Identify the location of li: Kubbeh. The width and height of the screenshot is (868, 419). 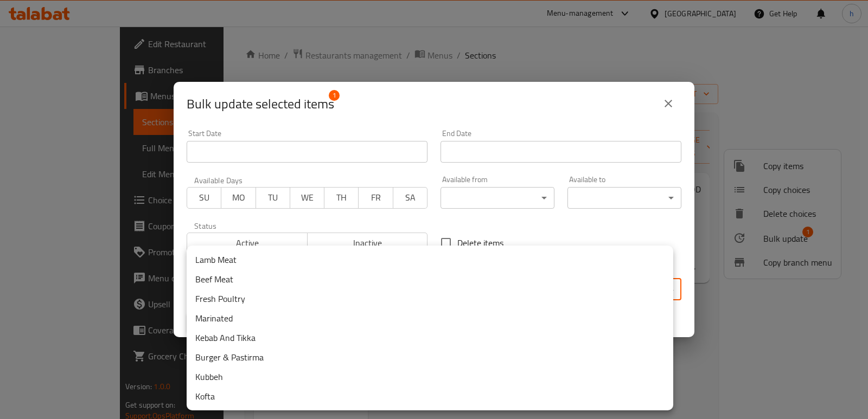
(430, 377).